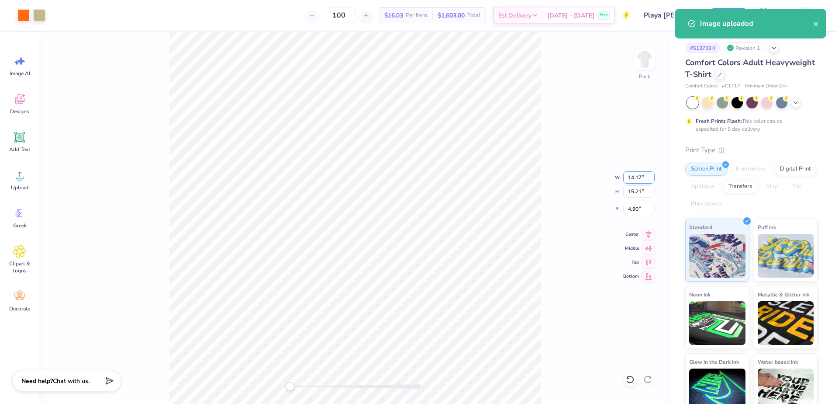 The height and width of the screenshot is (404, 835). What do you see at coordinates (784, 294) in the screenshot?
I see `span: Metallic & Glitter Ink` at bounding box center [784, 294].